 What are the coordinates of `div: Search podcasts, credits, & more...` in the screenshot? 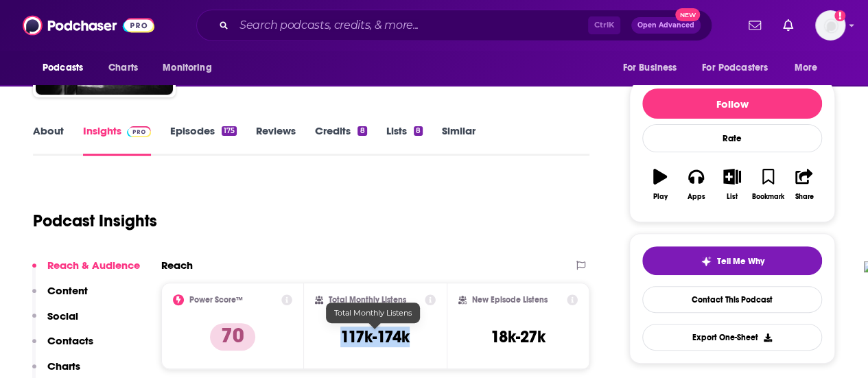 It's located at (454, 26).